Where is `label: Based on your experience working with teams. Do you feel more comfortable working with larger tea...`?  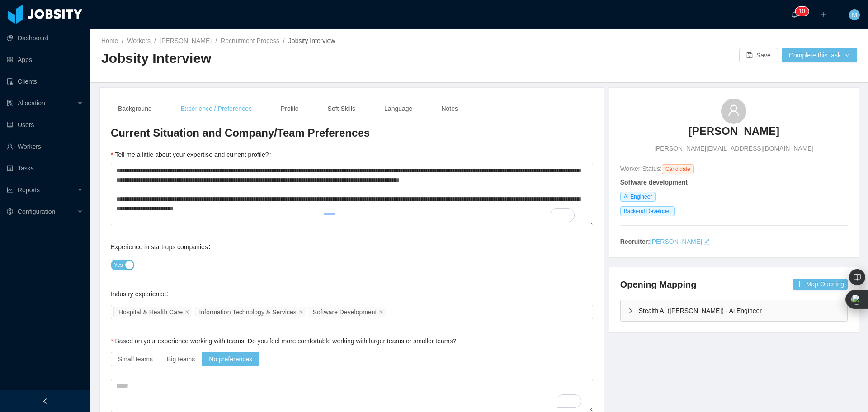
label: Based on your experience working with teams. Do you feel more comfortable working with larger tea... is located at coordinates (287, 341).